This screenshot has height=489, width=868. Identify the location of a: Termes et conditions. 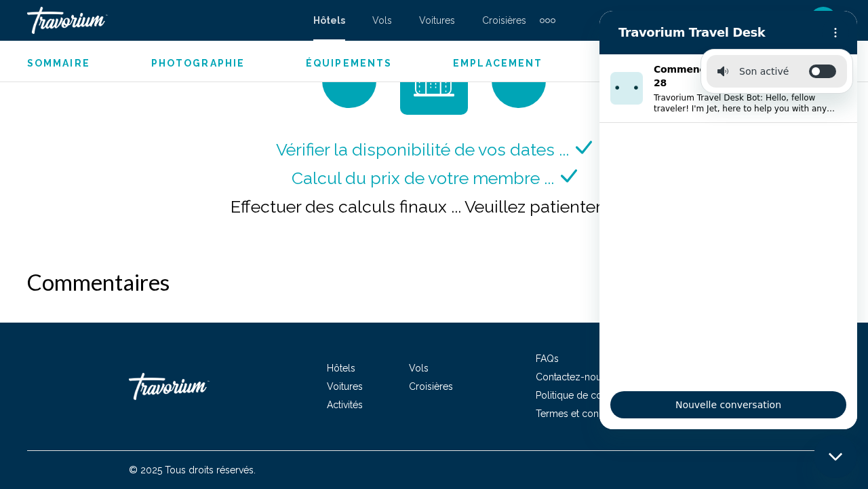
(582, 413).